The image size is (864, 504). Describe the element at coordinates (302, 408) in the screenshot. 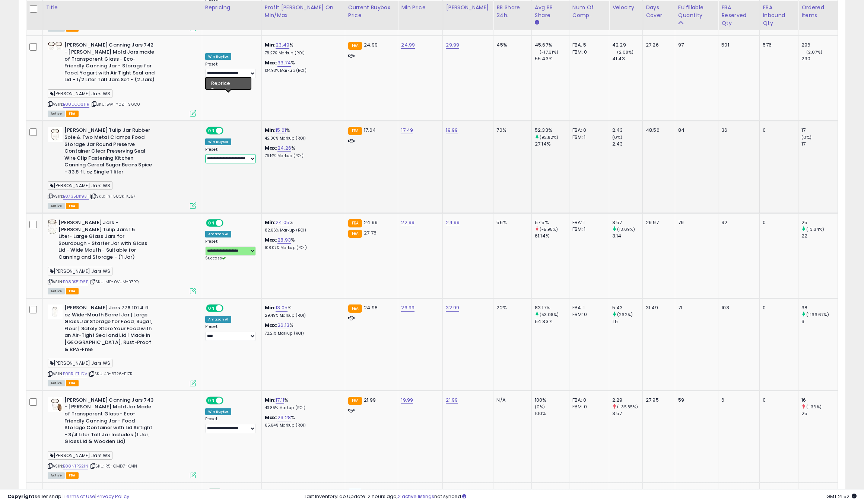

I see `p: 43.85% Markup (ROI)` at that location.